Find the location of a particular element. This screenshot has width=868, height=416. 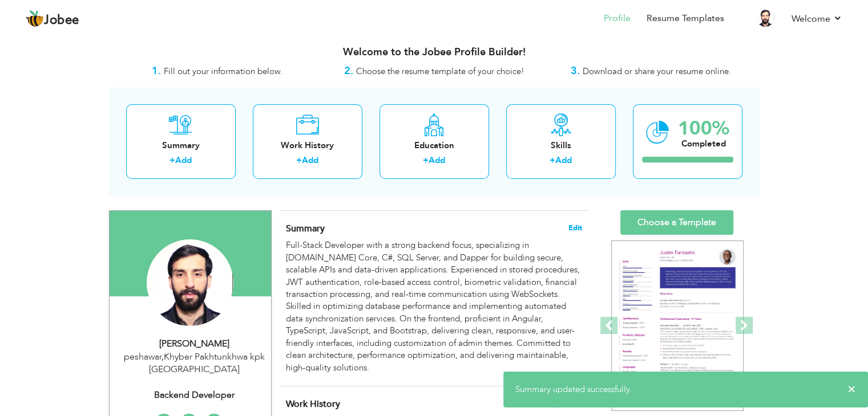

span: Edit is located at coordinates (575, 228).